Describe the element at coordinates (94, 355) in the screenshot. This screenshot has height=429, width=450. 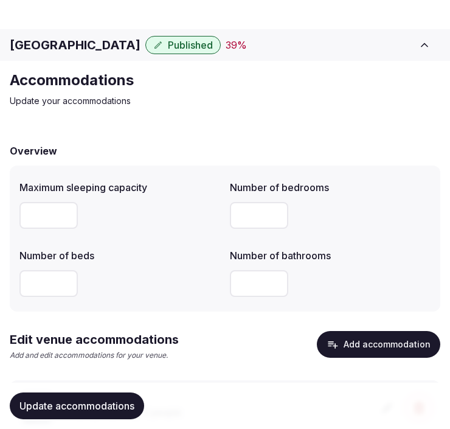
I see `p: Add and edit accommodations for your venue.` at that location.